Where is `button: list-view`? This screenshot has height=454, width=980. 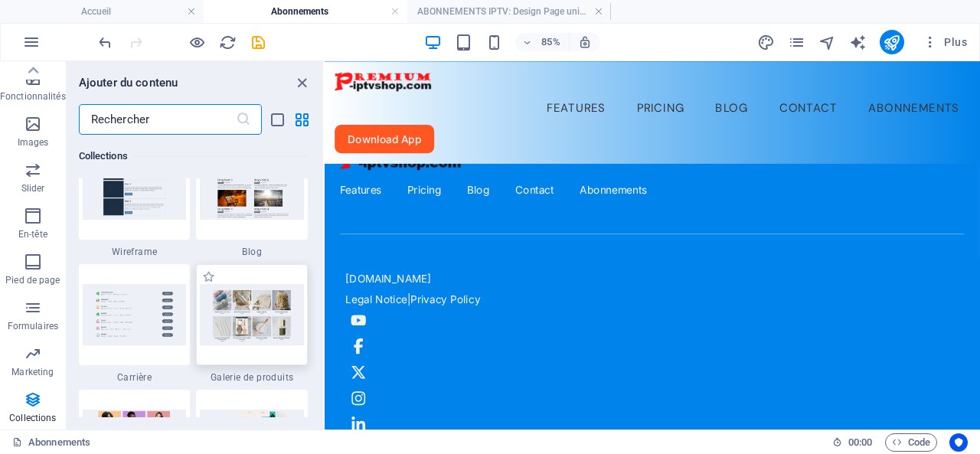
button: list-view is located at coordinates (277, 119).